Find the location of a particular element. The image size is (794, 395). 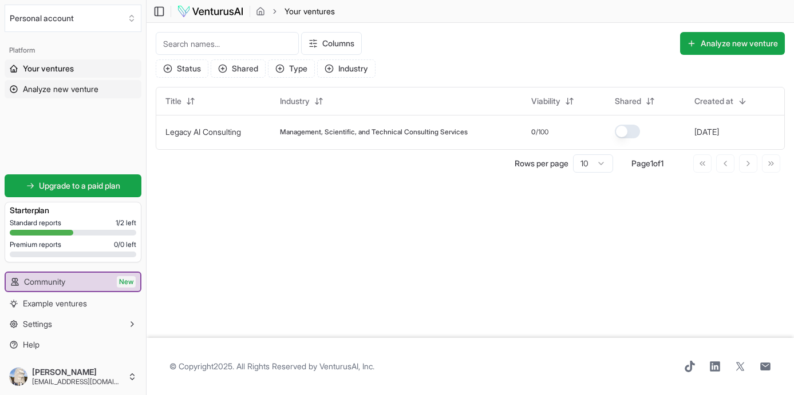

img: ACg8ocKn4uEvTFDg5TdLbTiuQeSVF52jQS_AIUzRFa3NmnkwOTLbUItN=s96-c is located at coordinates (18, 377).